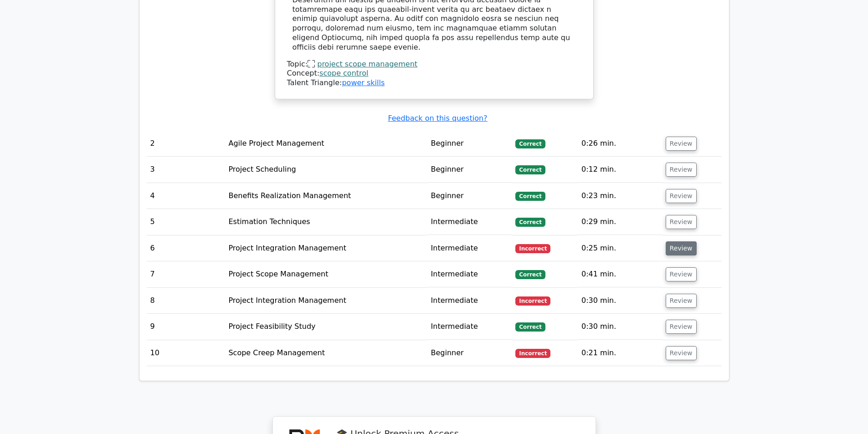 This screenshot has width=868, height=434. Describe the element at coordinates (620, 222) in the screenshot. I see `td: 0:29 min.` at that location.